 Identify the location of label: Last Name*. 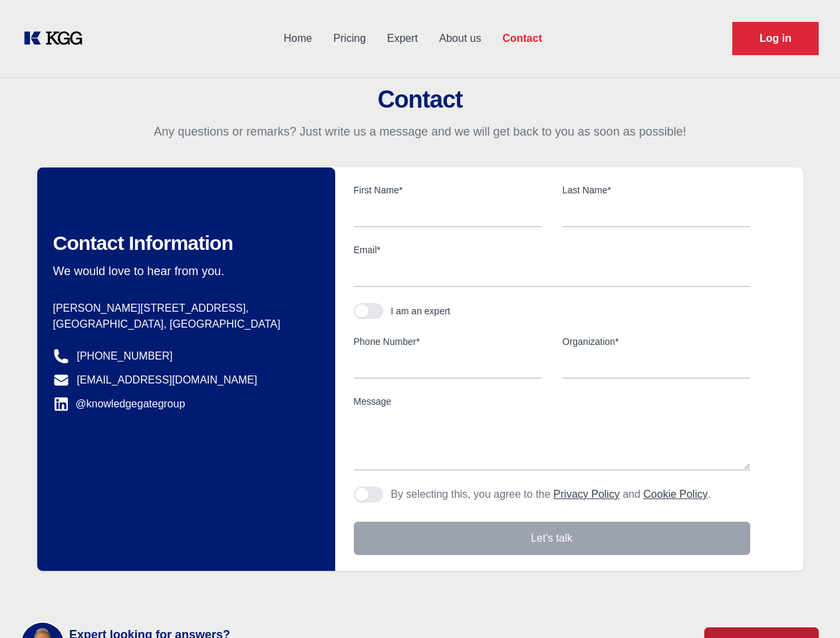
(656, 190).